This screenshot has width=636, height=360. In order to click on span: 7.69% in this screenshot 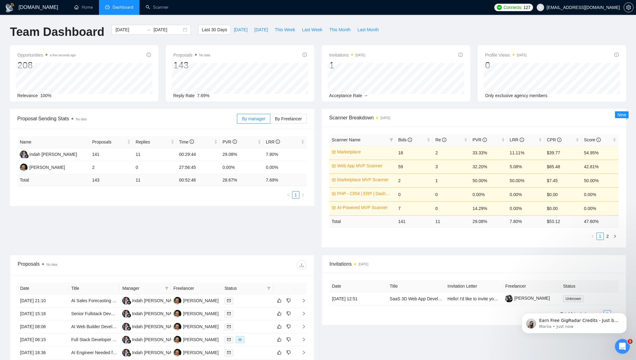, I will do `click(203, 96)`.